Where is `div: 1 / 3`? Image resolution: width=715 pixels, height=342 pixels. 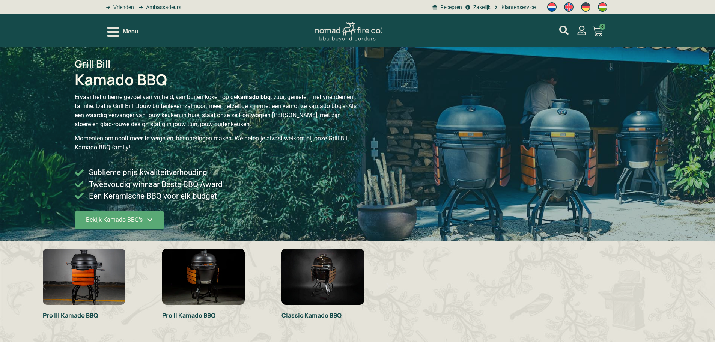
div: 1 / 3 is located at coordinates (97, 283).